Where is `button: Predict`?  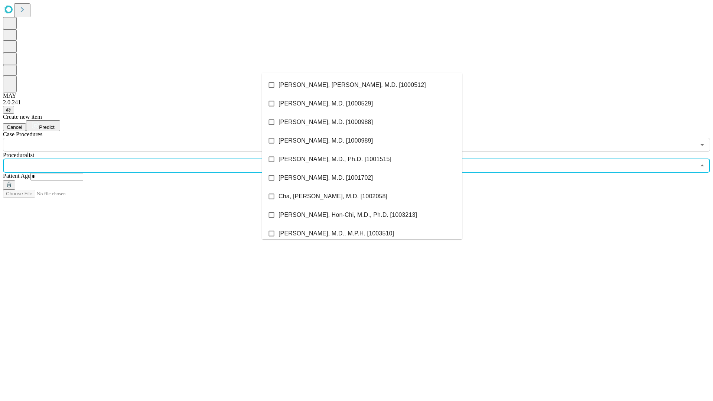 button: Predict is located at coordinates (43, 125).